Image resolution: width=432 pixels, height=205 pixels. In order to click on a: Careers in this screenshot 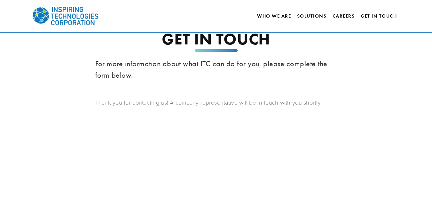, I will do `click(344, 16)`.